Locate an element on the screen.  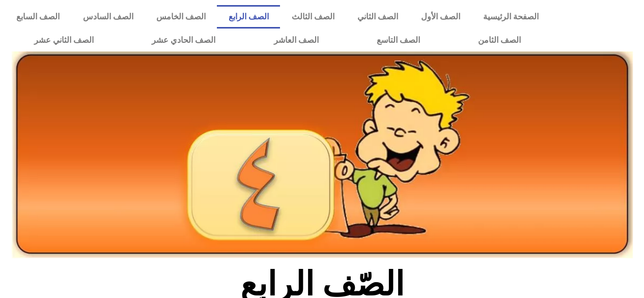
a: الصف الثاني is located at coordinates (377, 16).